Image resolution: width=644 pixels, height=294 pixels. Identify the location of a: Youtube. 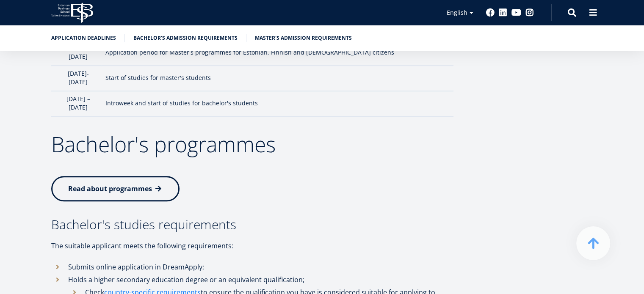
(516, 13).